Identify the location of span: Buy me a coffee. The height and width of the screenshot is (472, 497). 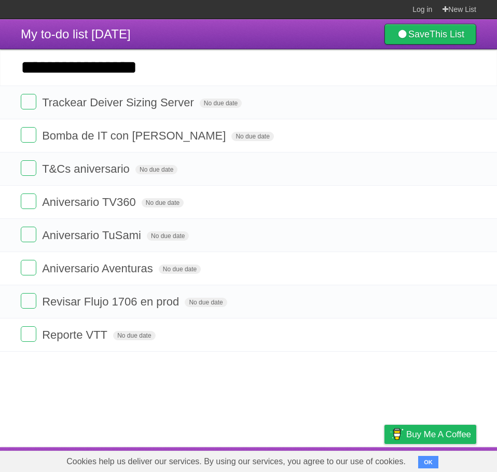
(438, 434).